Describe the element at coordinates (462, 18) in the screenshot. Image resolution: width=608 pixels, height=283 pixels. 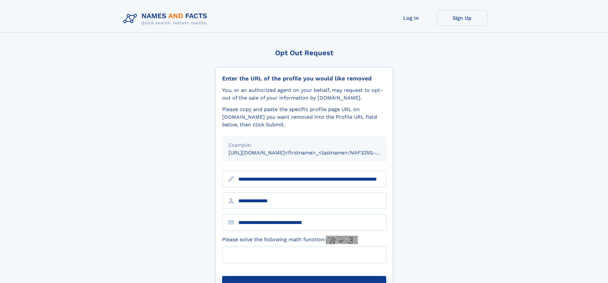
I see `a: Sign Up` at that location.